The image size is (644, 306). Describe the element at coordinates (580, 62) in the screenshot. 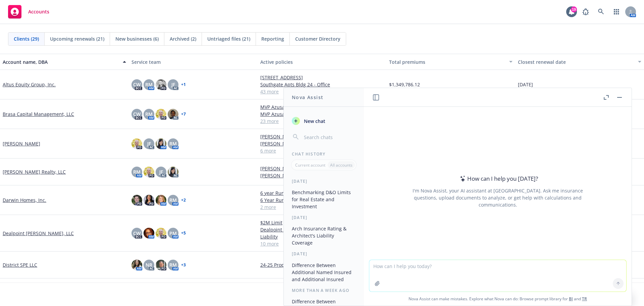

I see `button: Closest renewal date` at that location.